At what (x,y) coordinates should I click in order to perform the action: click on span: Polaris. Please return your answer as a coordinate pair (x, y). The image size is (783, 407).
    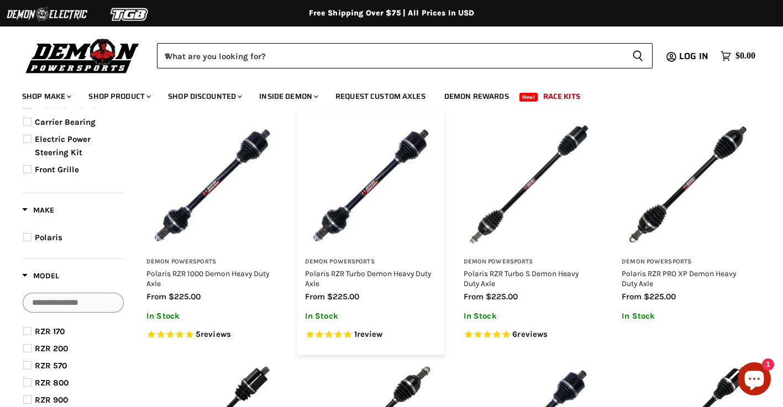
    Looking at the image, I should click on (49, 238).